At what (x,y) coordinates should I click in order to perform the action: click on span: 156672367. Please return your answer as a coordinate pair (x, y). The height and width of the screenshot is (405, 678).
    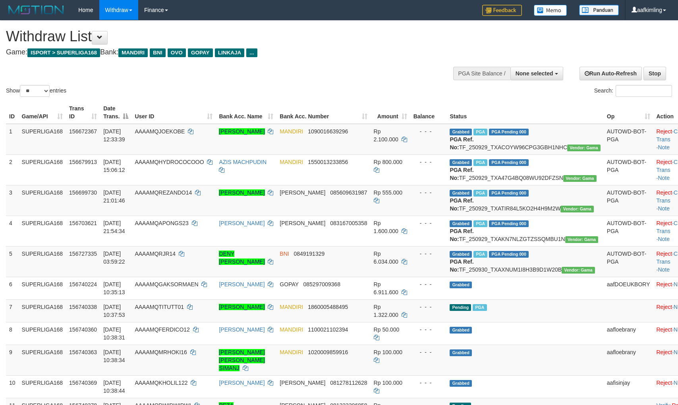
    Looking at the image, I should click on (83, 131).